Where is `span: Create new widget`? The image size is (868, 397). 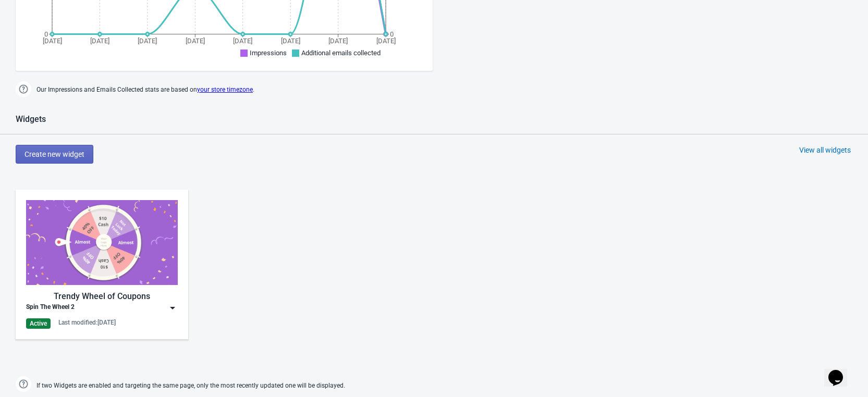 span: Create new widget is located at coordinates (54, 154).